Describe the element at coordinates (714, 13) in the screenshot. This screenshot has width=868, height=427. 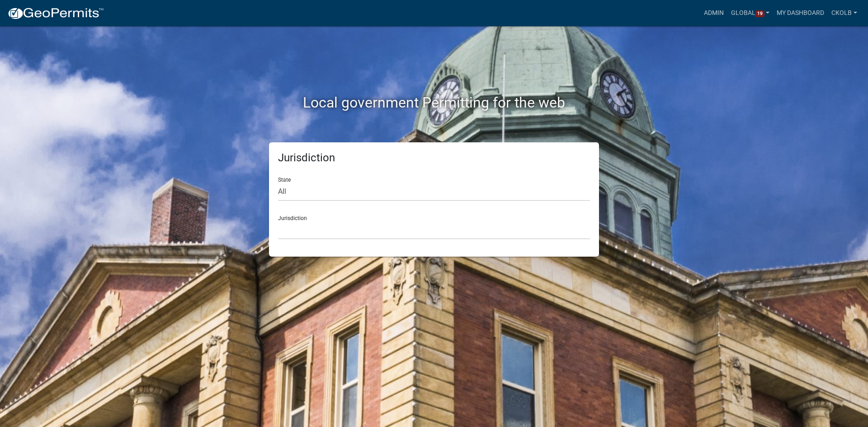
I see `a: Admin` at that location.